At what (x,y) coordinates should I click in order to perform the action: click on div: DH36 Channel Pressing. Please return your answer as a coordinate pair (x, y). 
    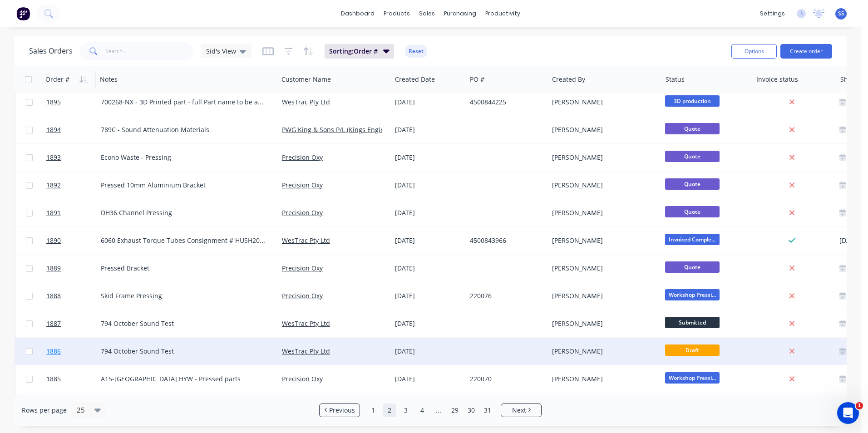
    Looking at the image, I should click on (184, 213).